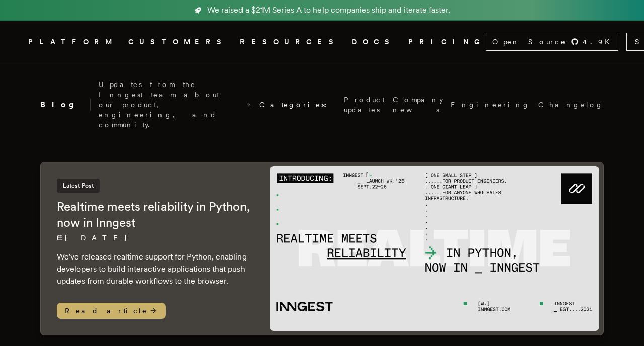  Describe the element at coordinates (571, 105) in the screenshot. I see `a: Changelog` at that location.